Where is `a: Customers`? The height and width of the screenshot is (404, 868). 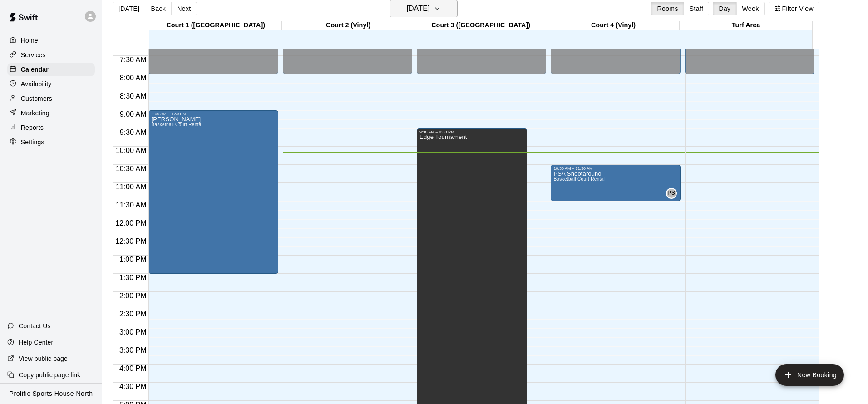
a: Customers is located at coordinates (51, 99).